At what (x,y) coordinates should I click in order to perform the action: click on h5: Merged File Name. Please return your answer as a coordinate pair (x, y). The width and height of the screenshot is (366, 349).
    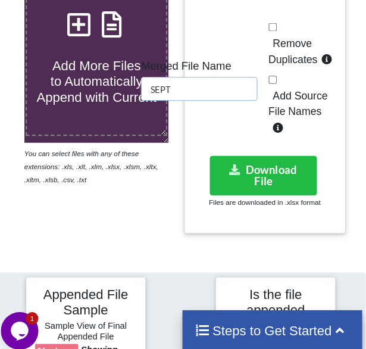
    Looking at the image, I should click on (201, 67).